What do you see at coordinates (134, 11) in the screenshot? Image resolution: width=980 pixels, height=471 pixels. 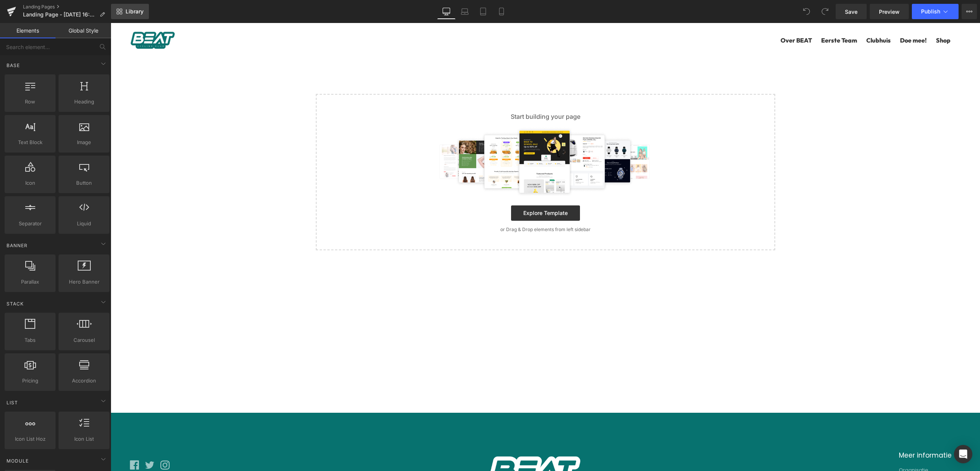 I see `span: Library` at bounding box center [134, 11].